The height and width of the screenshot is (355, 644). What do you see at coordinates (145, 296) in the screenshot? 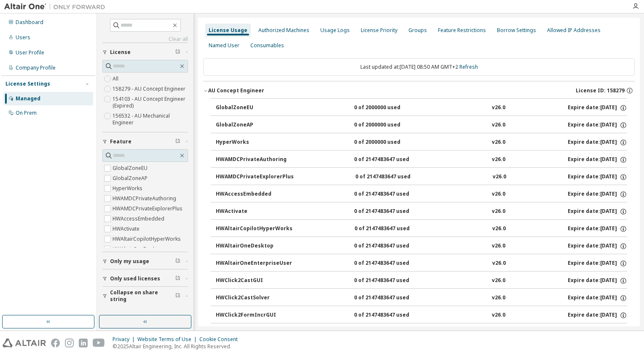
I see `button: Collapse on share string` at bounding box center [145, 296].